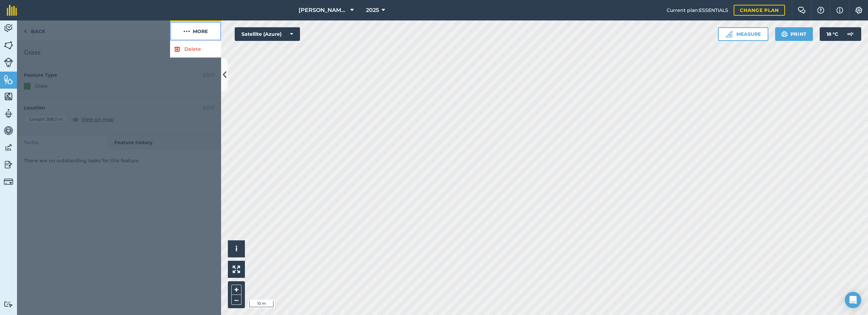  I want to click on span: 18 ° C, so click(832, 34).